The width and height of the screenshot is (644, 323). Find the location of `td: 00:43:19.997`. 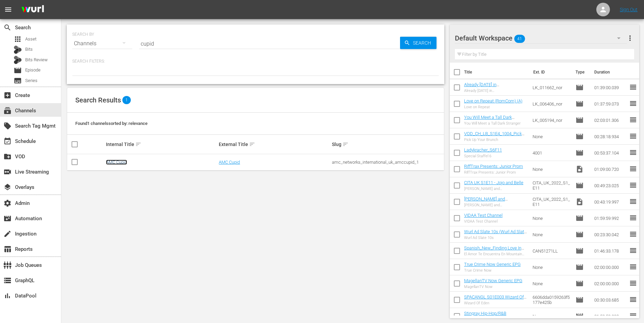

td: 00:43:19.997 is located at coordinates (610, 202).